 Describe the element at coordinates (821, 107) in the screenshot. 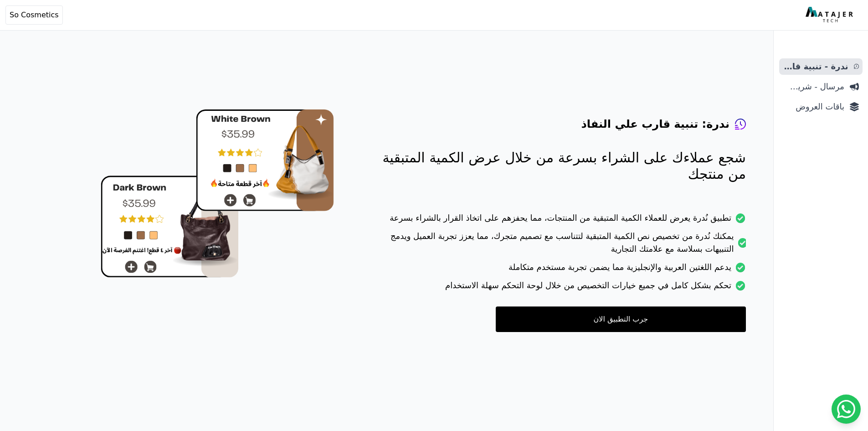

I see `a: باقات العروض` at that location.